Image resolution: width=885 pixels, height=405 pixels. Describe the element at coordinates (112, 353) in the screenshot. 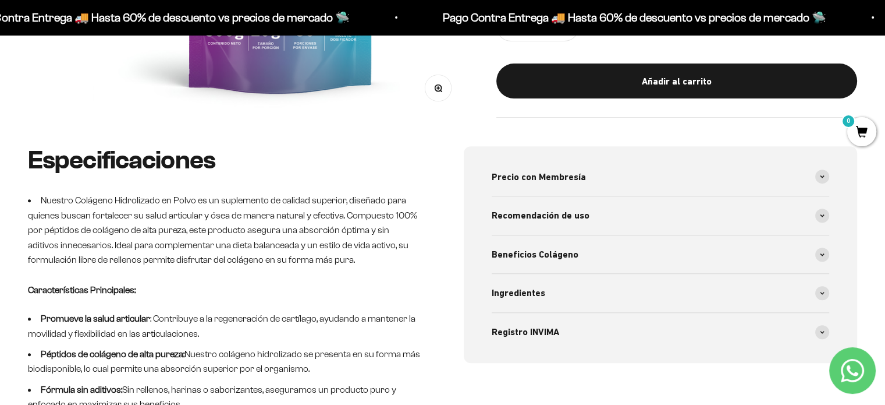

I see `strong: Péptidos de colágeno de alta pureza:` at that location.